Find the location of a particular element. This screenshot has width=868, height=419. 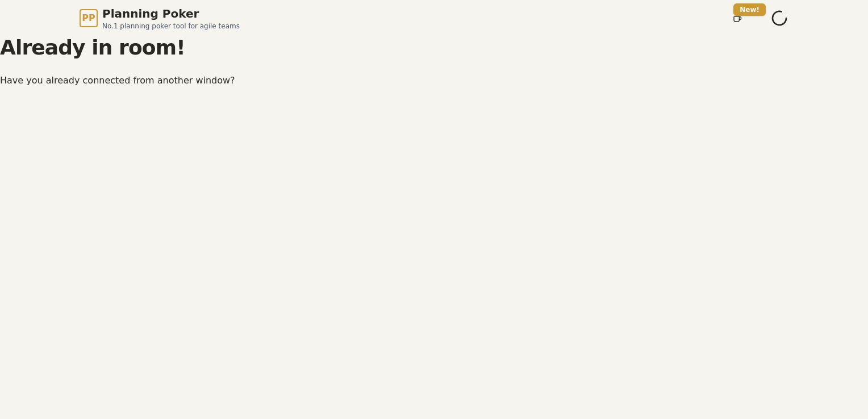

span: No.1 planning poker tool for agile teams is located at coordinates (171, 26).